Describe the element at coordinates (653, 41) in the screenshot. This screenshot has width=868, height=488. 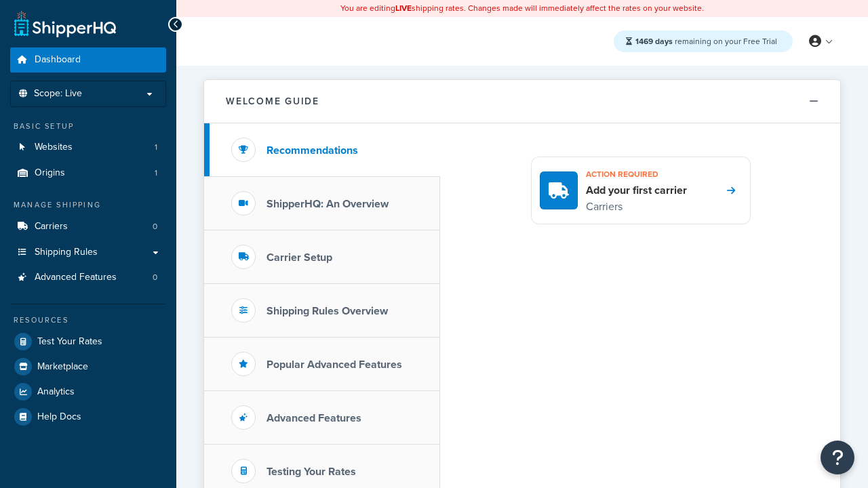
I see `strong: 1469 days` at that location.